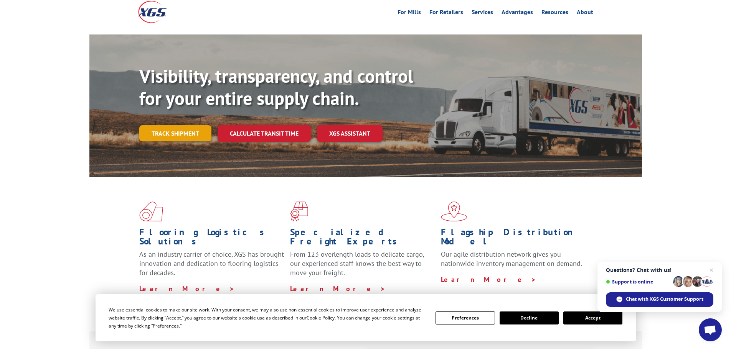 The height and width of the screenshot is (349, 731). Describe the element at coordinates (555, 13) in the screenshot. I see `a: Resources` at that location.